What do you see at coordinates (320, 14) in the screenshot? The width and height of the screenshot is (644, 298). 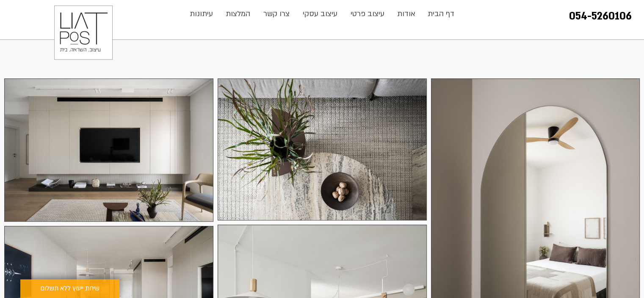 I see `a: עיצוב עסקי` at bounding box center [320, 14].